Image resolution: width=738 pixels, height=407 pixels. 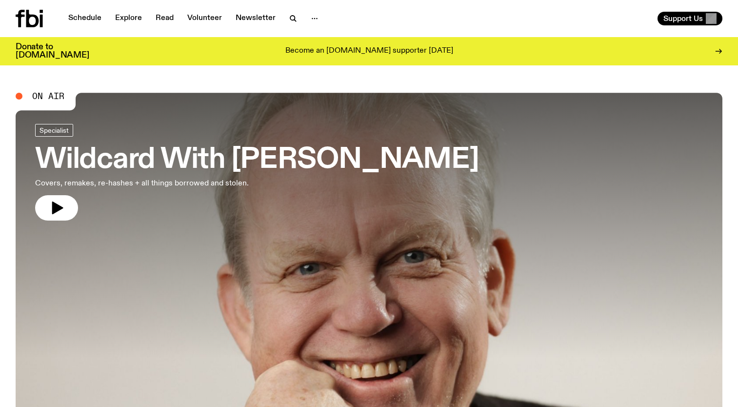 I want to click on a: Schedule, so click(x=85, y=19).